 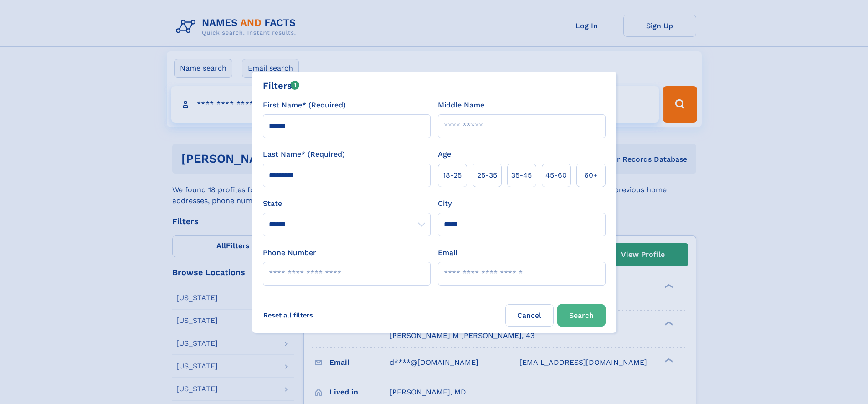 What do you see at coordinates (461, 105) in the screenshot?
I see `label: Middle Name` at bounding box center [461, 105].